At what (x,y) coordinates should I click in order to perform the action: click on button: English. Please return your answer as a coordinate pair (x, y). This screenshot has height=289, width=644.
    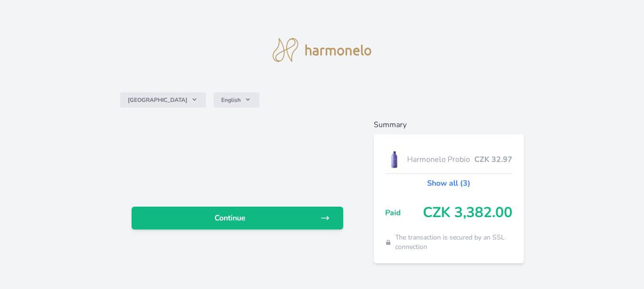
    Looking at the image, I should click on (237, 100).